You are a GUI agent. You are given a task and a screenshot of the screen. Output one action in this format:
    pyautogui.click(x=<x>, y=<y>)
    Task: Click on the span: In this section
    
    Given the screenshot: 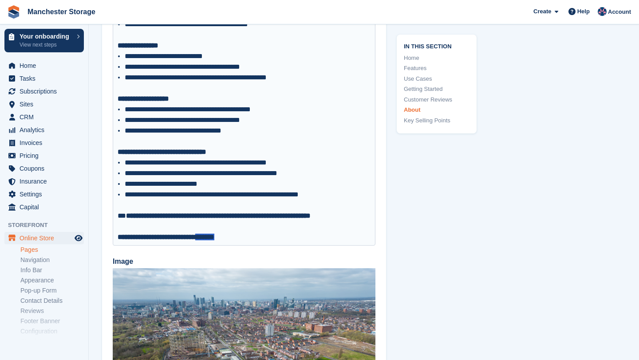 What is the action you would take?
    pyautogui.click(x=437, y=46)
    